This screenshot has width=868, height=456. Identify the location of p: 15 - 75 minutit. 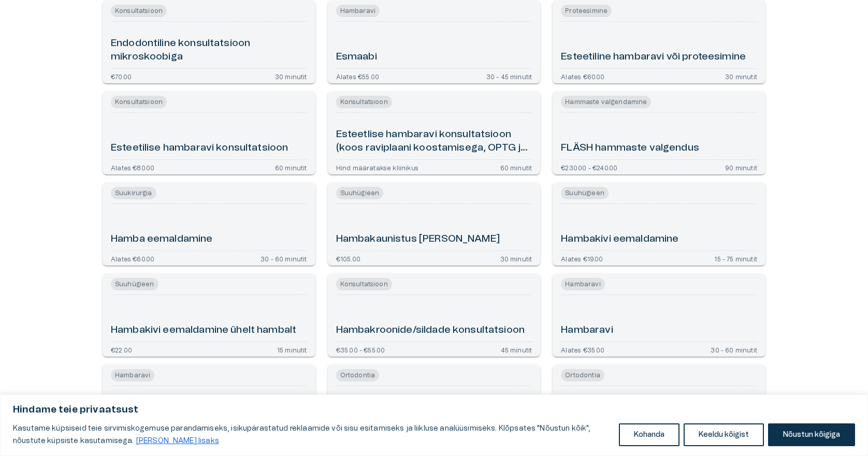
(735, 259).